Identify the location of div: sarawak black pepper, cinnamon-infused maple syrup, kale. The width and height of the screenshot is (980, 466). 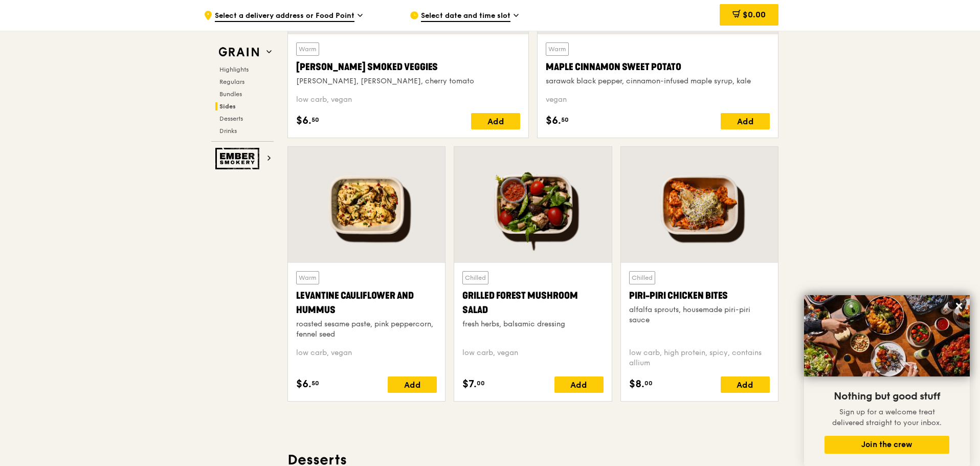
(658, 82).